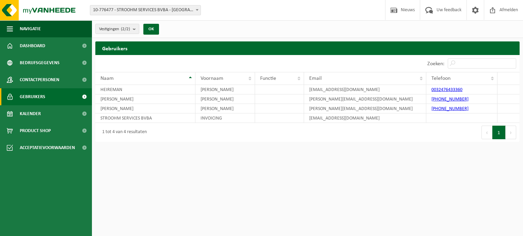 This screenshot has width=523, height=236. Describe the element at coordinates (436, 64) in the screenshot. I see `label: Zoeken:` at that location.